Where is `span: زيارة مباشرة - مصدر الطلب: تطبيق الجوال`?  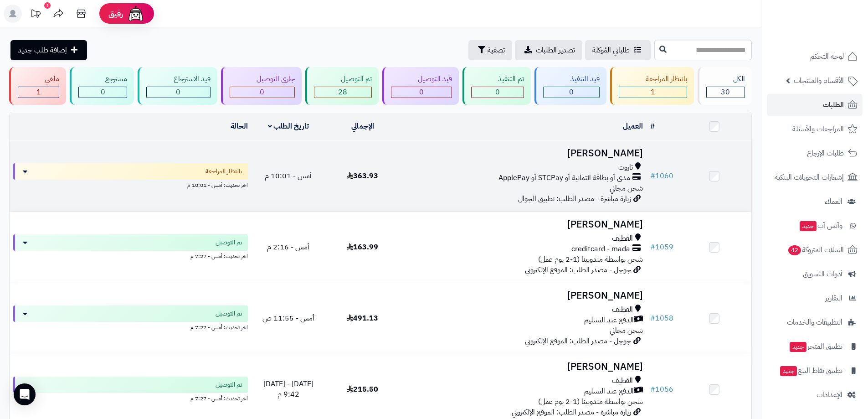 span: زيارة مباشرة - مصدر الطلب: تطبيق الجوال is located at coordinates (574, 199).